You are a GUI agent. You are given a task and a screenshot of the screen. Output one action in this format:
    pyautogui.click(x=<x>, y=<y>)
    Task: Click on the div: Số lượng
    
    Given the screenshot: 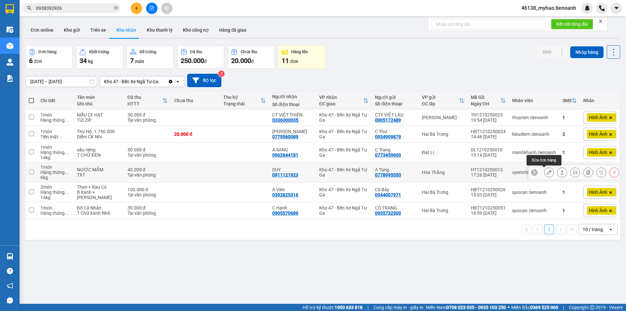 What is the action you would take?
    pyautogui.click(x=148, y=52)
    